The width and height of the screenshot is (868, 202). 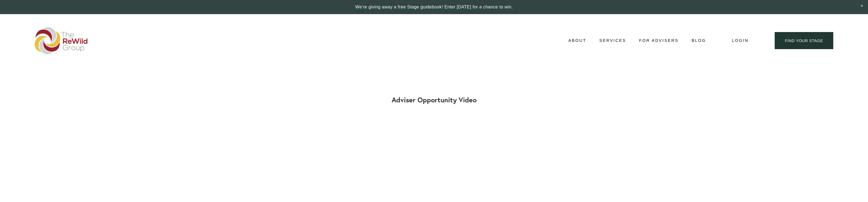 What do you see at coordinates (578, 40) in the screenshot?
I see `span: About` at bounding box center [578, 40].